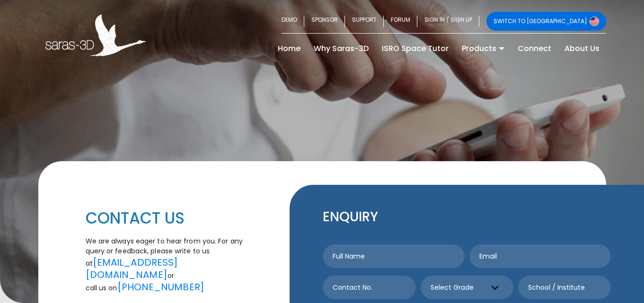 The image size is (644, 303). What do you see at coordinates (325, 21) in the screenshot?
I see `a: SPONSOR` at bounding box center [325, 21].